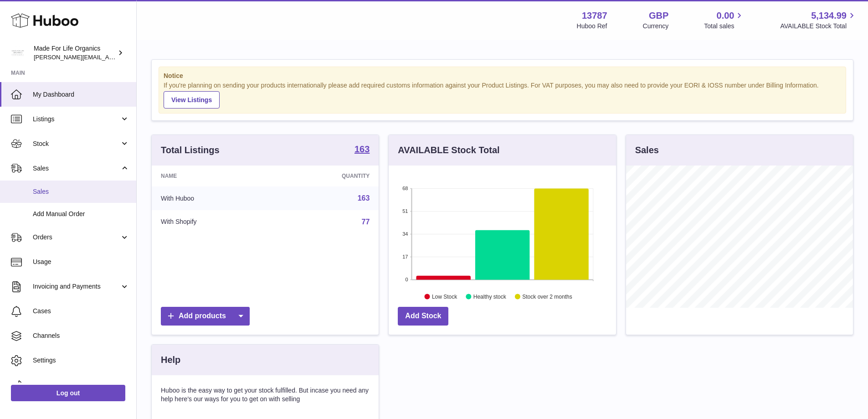 Image resolution: width=868 pixels, height=419 pixels. What do you see at coordinates (647, 150) in the screenshot?
I see `h3: Sales` at bounding box center [647, 150].